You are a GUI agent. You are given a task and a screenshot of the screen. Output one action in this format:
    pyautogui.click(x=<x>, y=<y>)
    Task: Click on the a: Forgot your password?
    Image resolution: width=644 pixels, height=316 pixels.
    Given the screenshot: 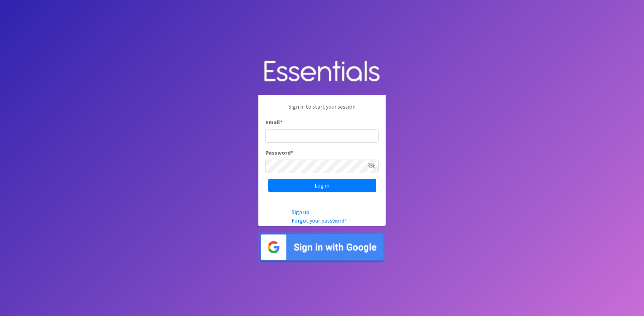 What is the action you would take?
    pyautogui.click(x=319, y=220)
    